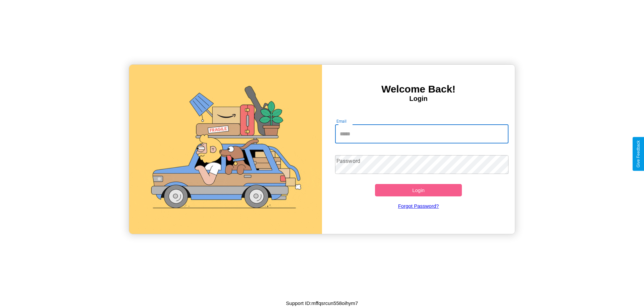 The height and width of the screenshot is (308, 644). I want to click on label: Email, so click(342, 121).